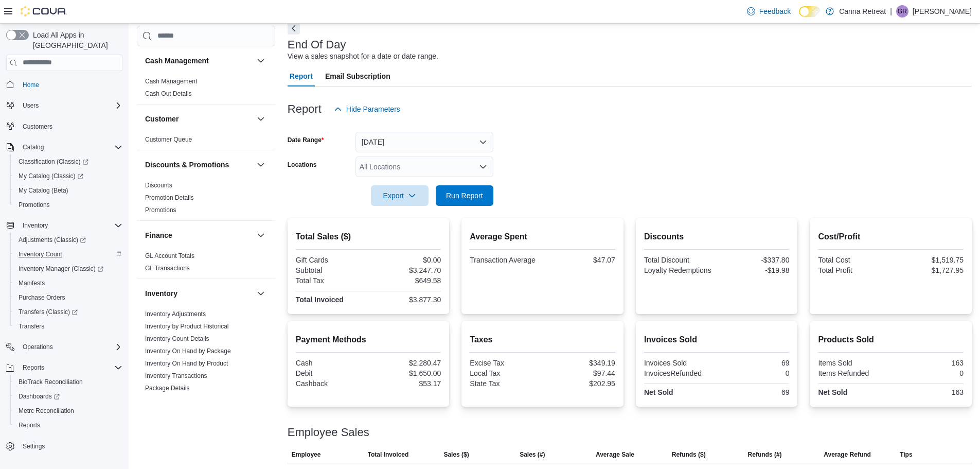 The height and width of the screenshot is (469, 980). Describe the element at coordinates (68, 297) in the screenshot. I see `span: Purchase Orders` at that location.